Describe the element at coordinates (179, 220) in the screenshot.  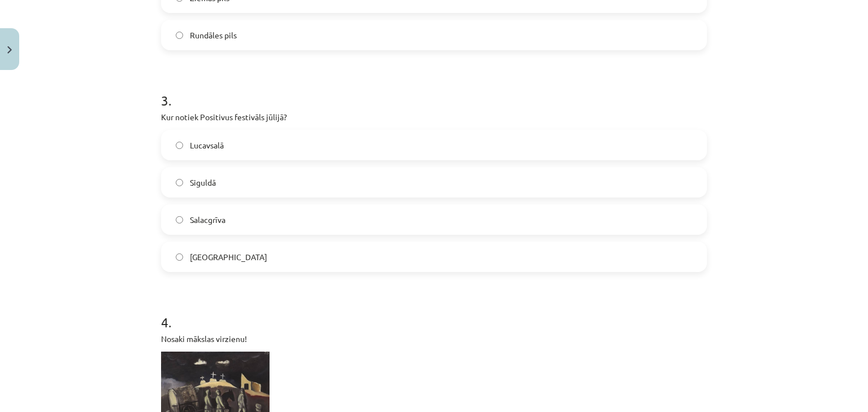
I see `input: Salacgrīva` at that location.